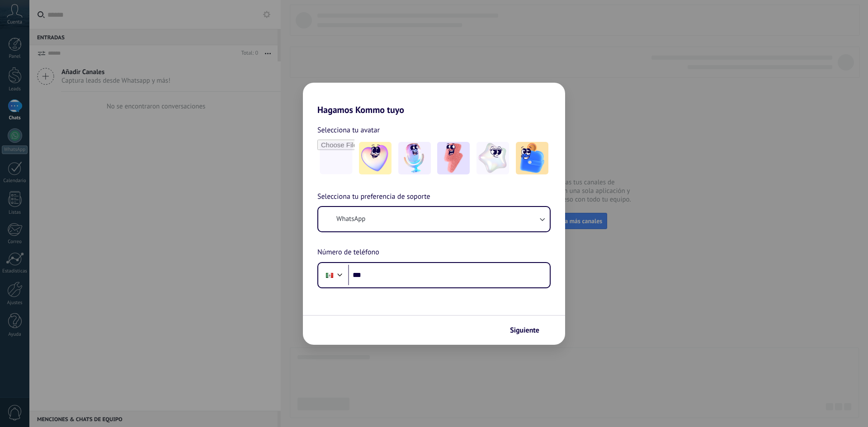 This screenshot has height=427, width=868. What do you see at coordinates (351, 219) in the screenshot?
I see `span: WhatsApp` at bounding box center [351, 219].